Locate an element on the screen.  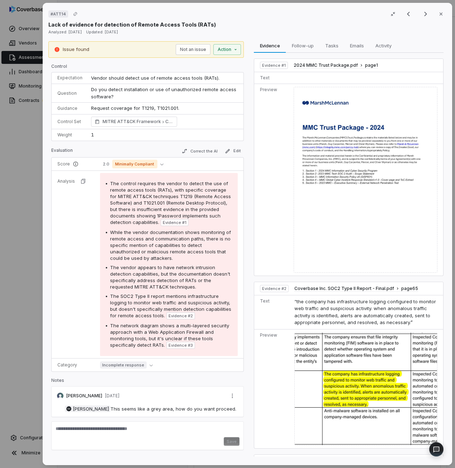
button: More actions is located at coordinates (233, 396).